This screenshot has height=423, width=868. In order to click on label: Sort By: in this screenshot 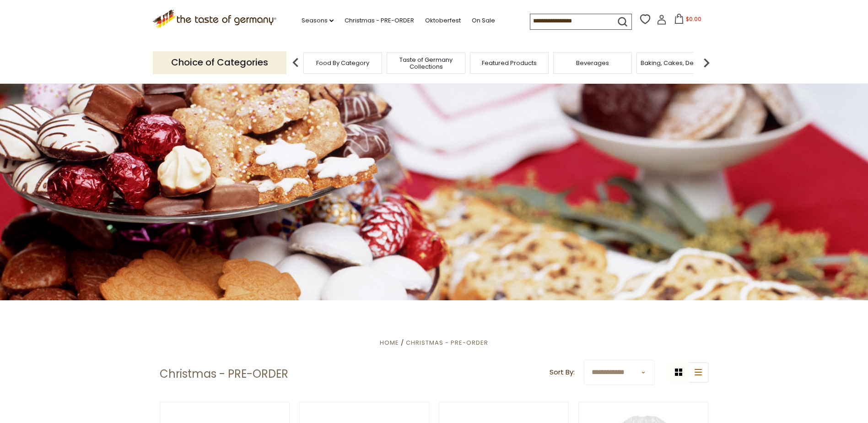, I will do `click(562, 372)`.